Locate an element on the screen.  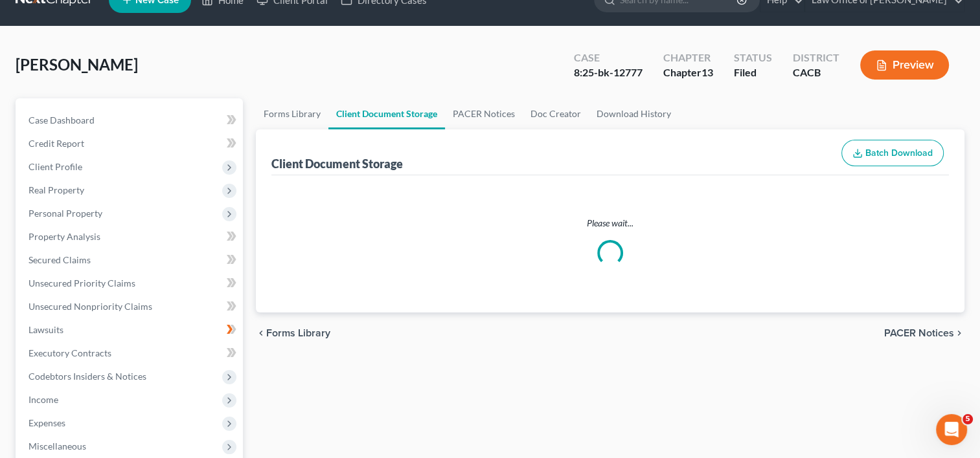
a: Unsecured Nonpriority Claims is located at coordinates (130, 307).